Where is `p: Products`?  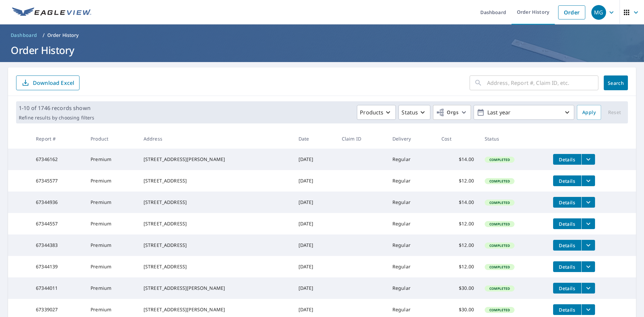
p: Products is located at coordinates (372, 112).